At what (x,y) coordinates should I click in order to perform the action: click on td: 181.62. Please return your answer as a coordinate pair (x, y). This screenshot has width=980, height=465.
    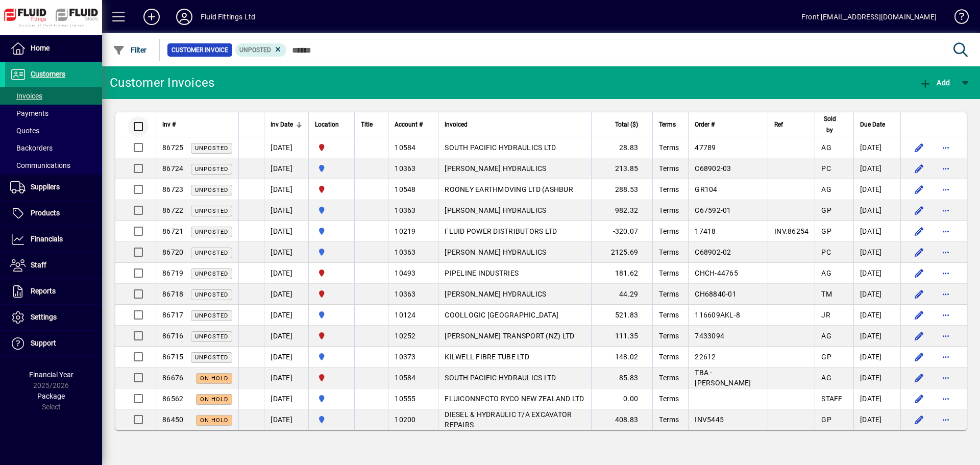
    Looking at the image, I should click on (622, 273).